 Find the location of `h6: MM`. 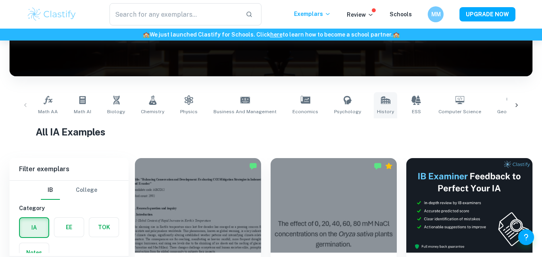

h6: MM is located at coordinates (435, 14).